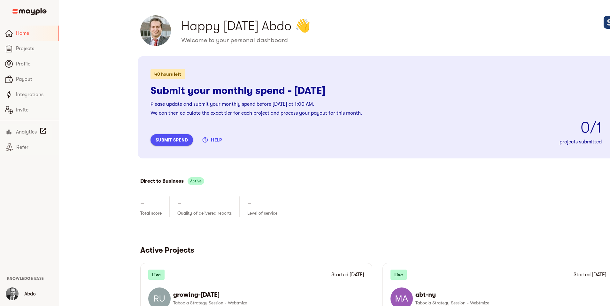 The image size is (610, 306). What do you see at coordinates (196, 181) in the screenshot?
I see `div: This program is active. You will be assigned new clients.` at bounding box center [196, 181].